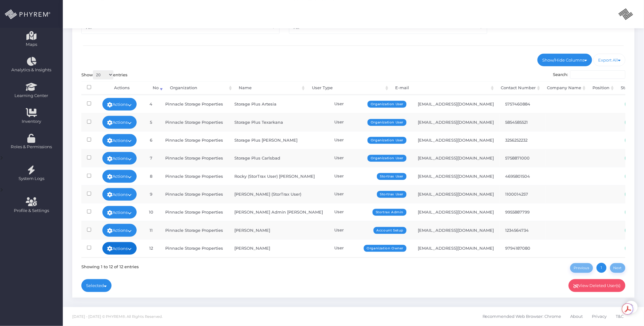  What do you see at coordinates (598, 75) in the screenshot?
I see `input: Search:` at bounding box center [598, 75].